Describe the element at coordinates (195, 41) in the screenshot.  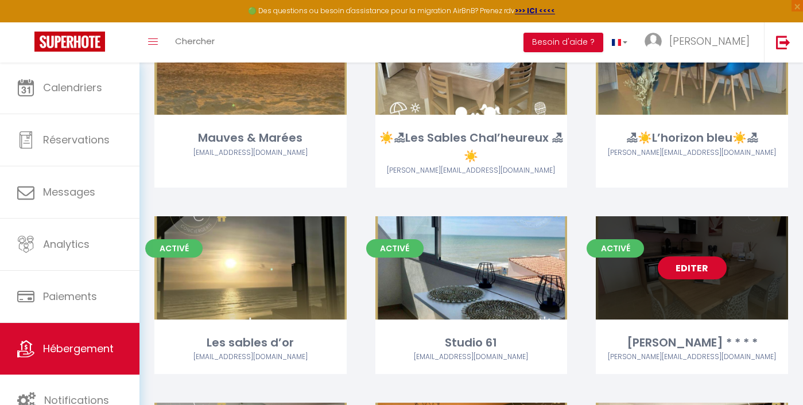
I see `span: Chercher` at that location.